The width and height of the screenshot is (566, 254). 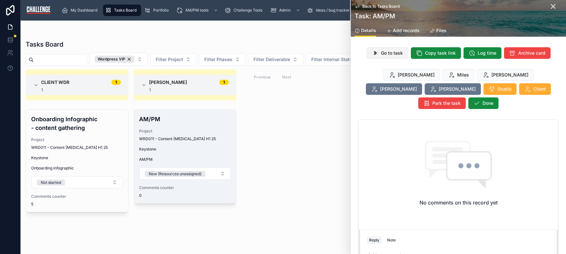 What do you see at coordinates (197, 10) in the screenshot?
I see `span: AM/PM tools` at bounding box center [197, 10].